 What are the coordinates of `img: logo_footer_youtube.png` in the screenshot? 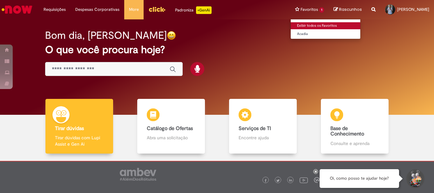 It's located at (304, 180).